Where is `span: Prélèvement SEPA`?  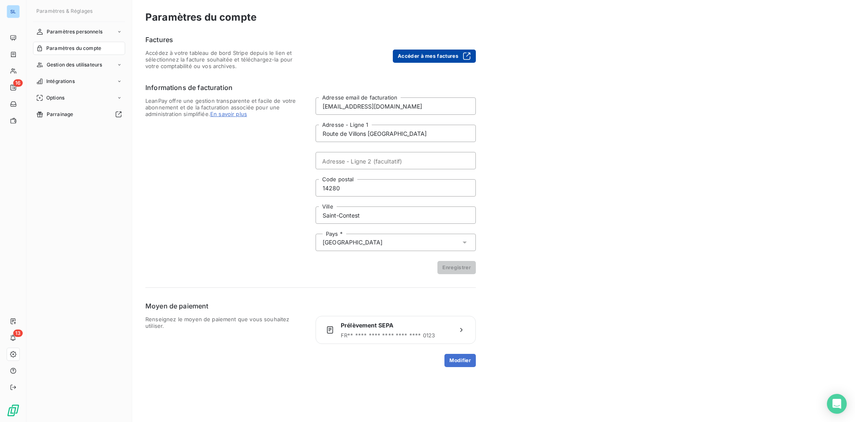 span: Prélèvement SEPA is located at coordinates (396, 326).